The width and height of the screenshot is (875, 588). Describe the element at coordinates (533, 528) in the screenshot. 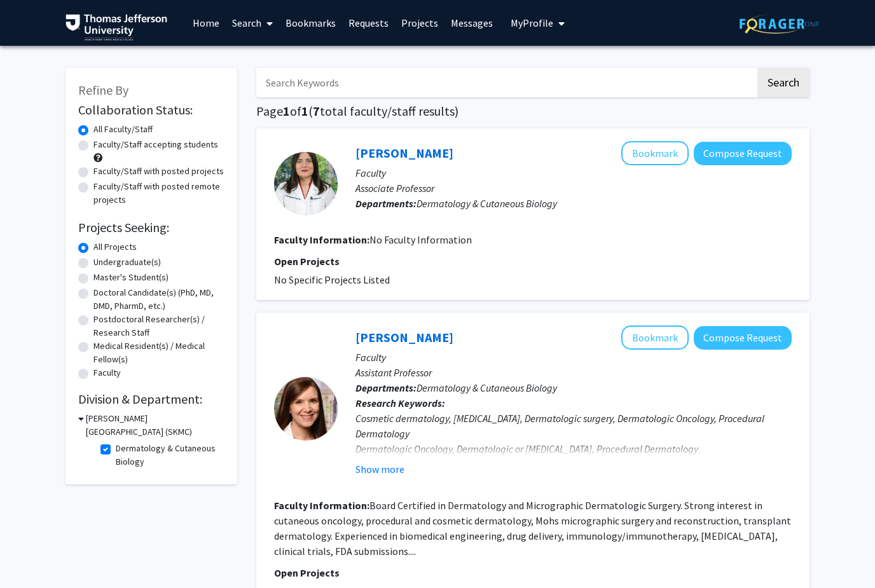

I see `fg-read-more: Board Certified in Dermatology and Micrographic Dermatologic Surgery. Strong interest in cutaneou...` at that location.